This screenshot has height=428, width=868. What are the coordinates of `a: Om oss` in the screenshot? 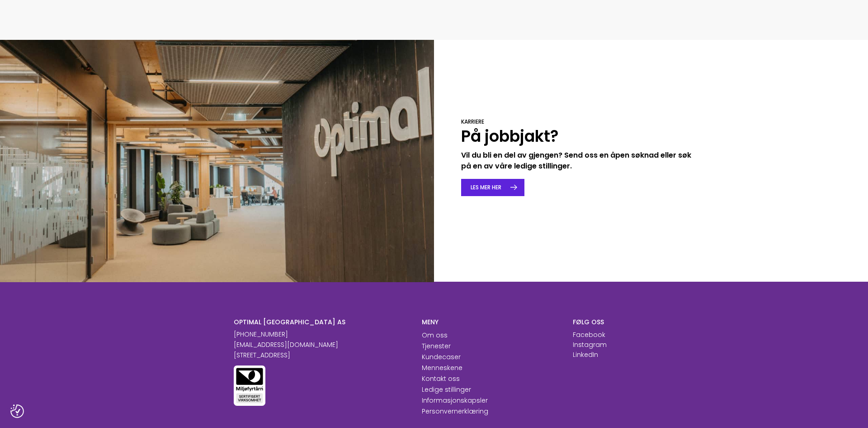 It's located at (435, 335).